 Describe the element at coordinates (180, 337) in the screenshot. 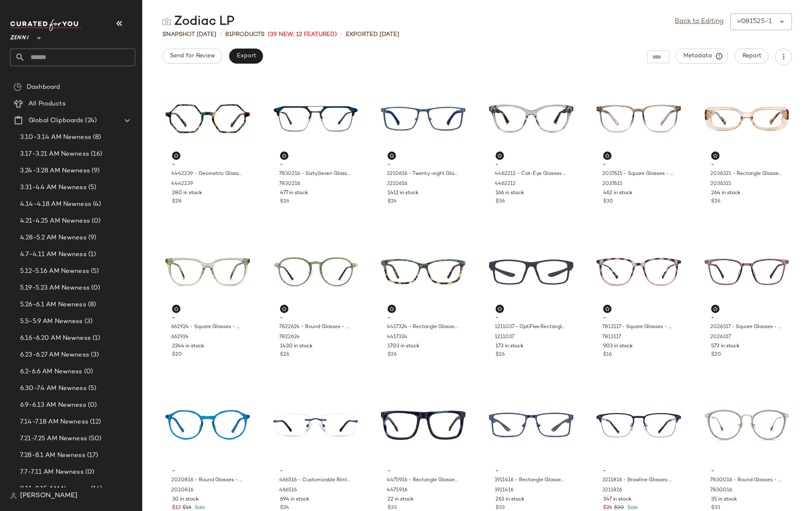

I see `span: 662924` at that location.